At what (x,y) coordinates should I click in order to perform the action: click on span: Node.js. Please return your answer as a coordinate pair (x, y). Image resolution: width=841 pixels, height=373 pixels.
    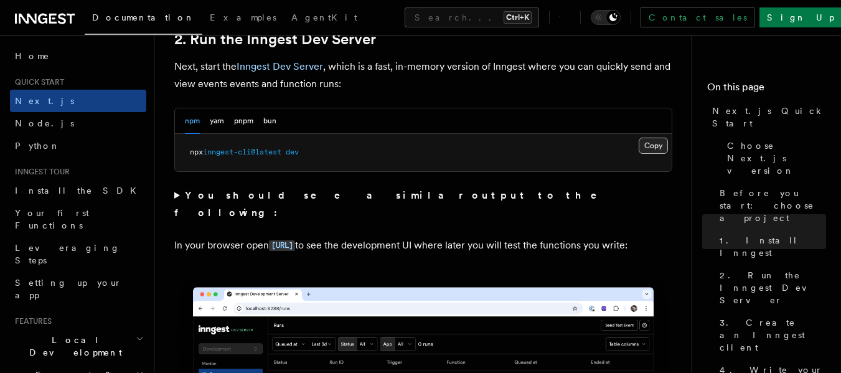
    Looking at the image, I should click on (44, 123).